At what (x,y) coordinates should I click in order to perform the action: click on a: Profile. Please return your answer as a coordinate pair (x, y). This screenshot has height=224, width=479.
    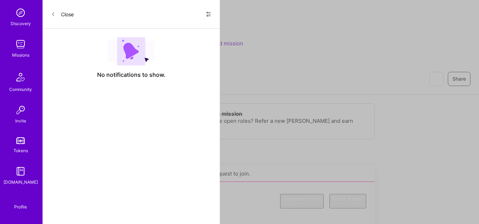
    Looking at the image, I should click on (21, 203).